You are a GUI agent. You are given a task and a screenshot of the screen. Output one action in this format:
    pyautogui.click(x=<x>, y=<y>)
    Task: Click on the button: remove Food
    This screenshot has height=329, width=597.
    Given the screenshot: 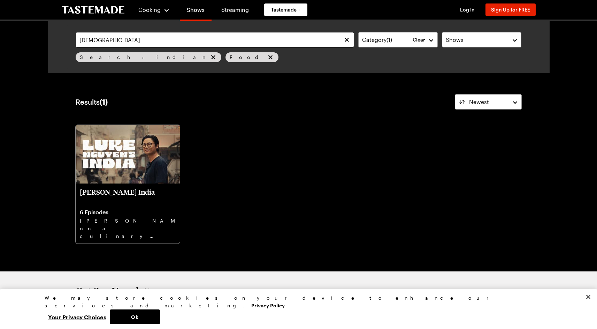 What is the action you would take?
    pyautogui.click(x=271, y=57)
    